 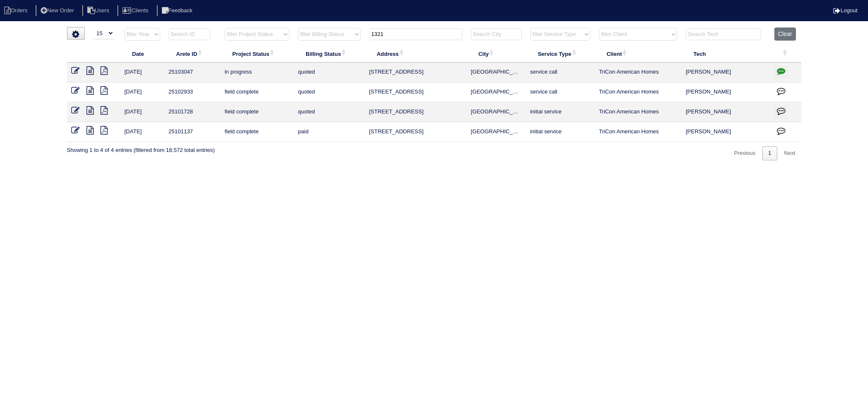 I want to click on th: Client: activate to sort column ascending, so click(x=638, y=54).